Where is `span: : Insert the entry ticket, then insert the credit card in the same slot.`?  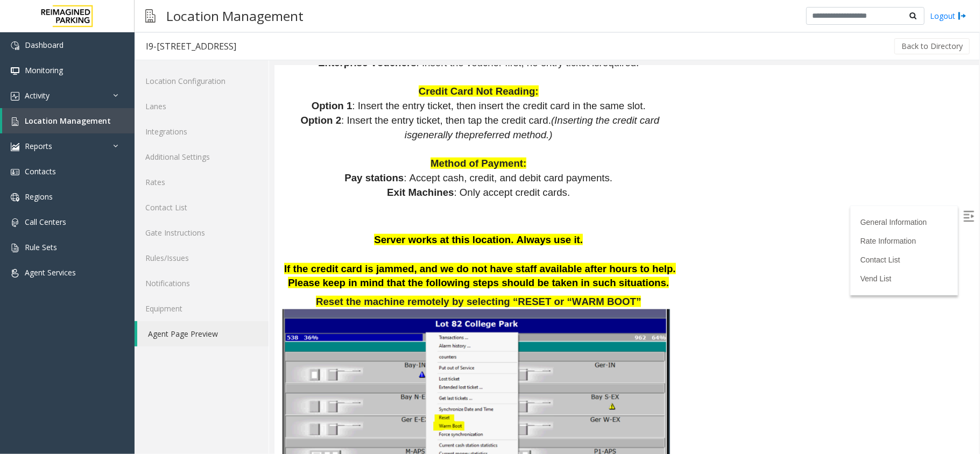 span: : Insert the entry ticket, then insert the credit card in the same slot. is located at coordinates (223, 40).